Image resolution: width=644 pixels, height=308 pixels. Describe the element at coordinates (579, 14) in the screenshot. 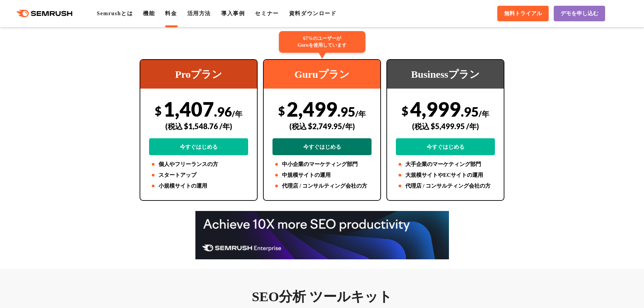

I see `a: デモを申し込む` at that location.